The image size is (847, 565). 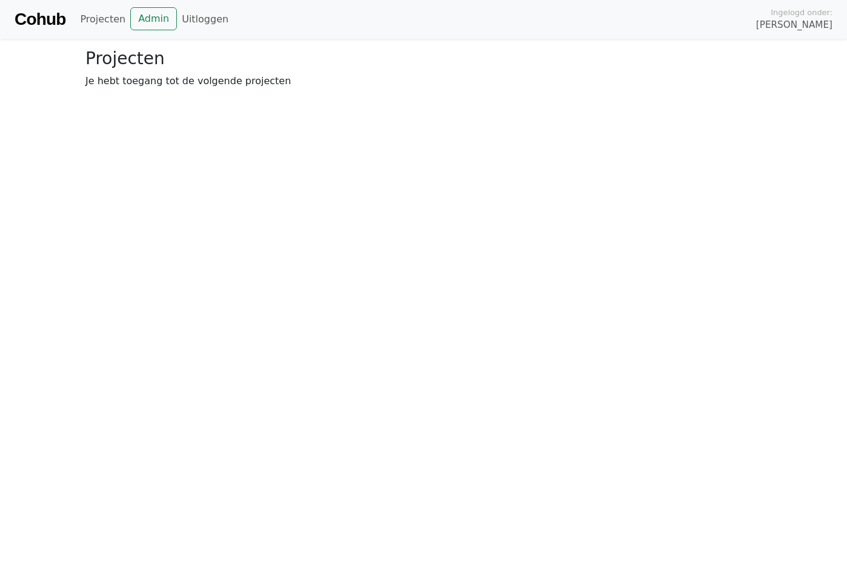 I want to click on a: Admin, so click(x=153, y=19).